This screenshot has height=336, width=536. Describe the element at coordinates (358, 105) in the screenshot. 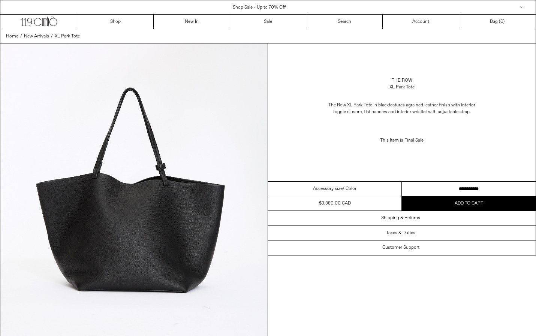

I see `span: The Row XL Park Tote in black` at that location.